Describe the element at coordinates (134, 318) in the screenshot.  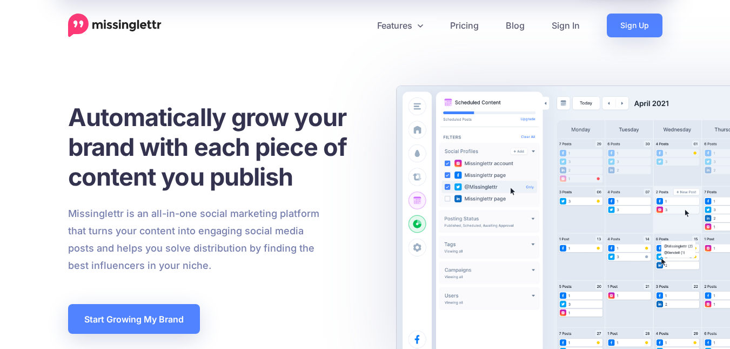
I see `a: Start Growing My Brand` at that location.